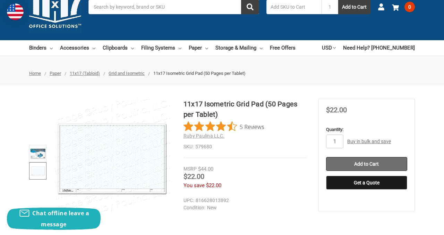 This screenshot has height=235, width=444. Describe the element at coordinates (189, 201) in the screenshot. I see `dt: UPC:` at that location.